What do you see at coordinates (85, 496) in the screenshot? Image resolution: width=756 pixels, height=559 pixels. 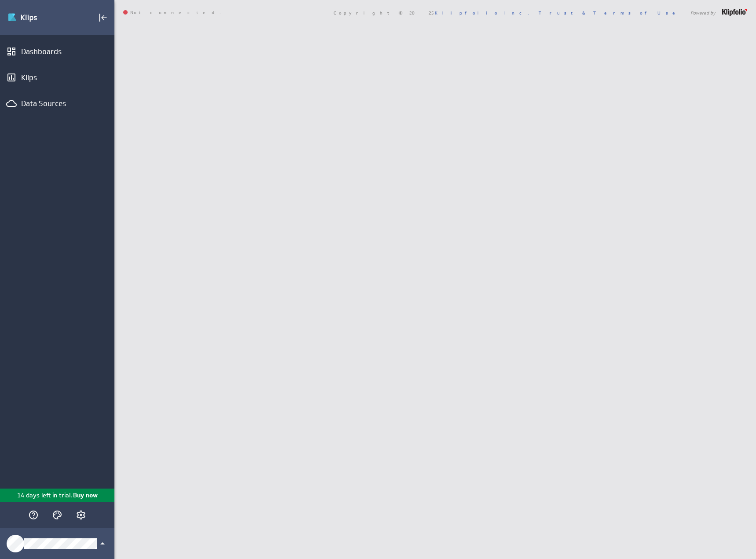 I see `p: Buy now` at bounding box center [85, 496].